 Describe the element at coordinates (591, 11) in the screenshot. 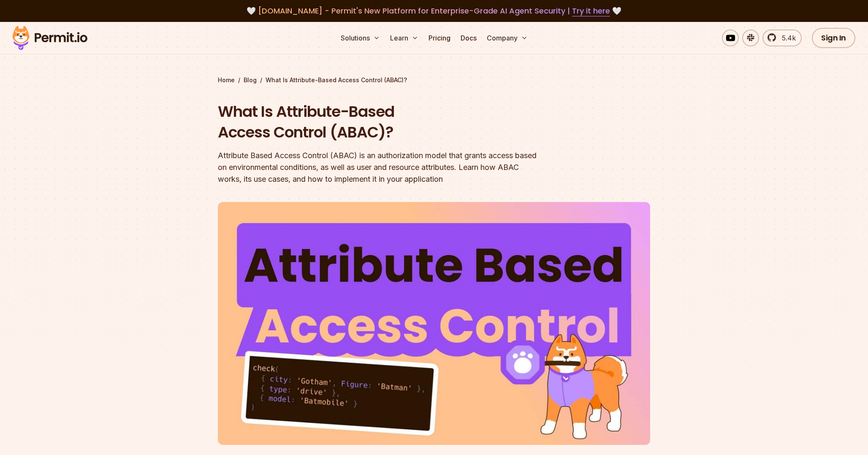

I see `a: Try it here` at that location.